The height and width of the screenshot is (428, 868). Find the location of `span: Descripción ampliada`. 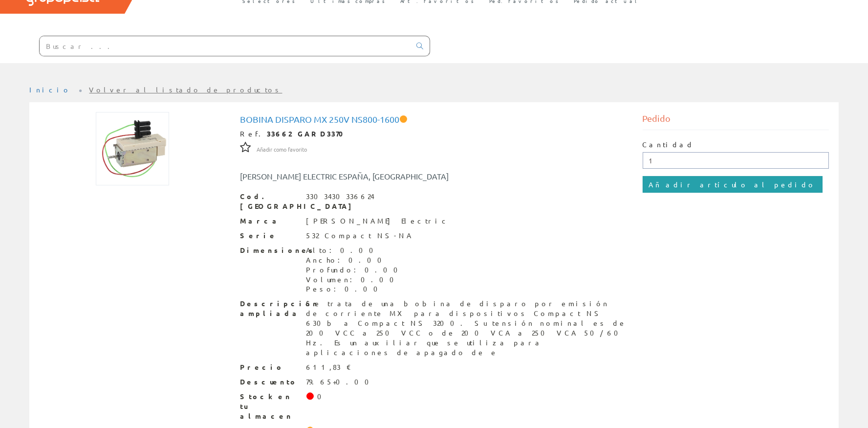

span: Descripción ampliada is located at coordinates (270, 309).